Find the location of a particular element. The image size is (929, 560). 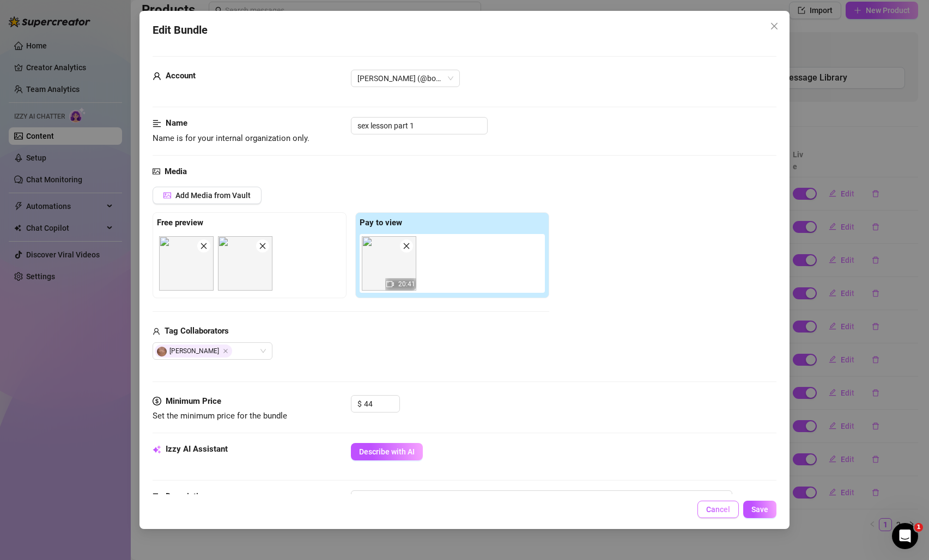

button: Close is located at coordinates (774, 26).